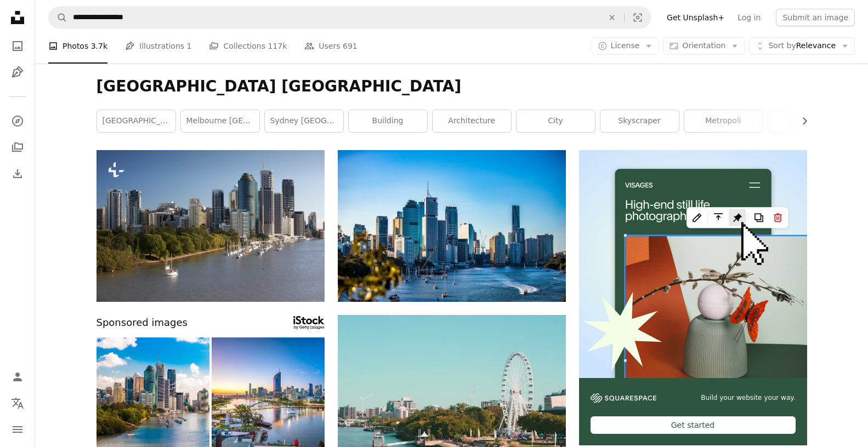 The height and width of the screenshot is (447, 868). Describe the element at coordinates (815, 18) in the screenshot. I see `button: Submit an image` at that location.